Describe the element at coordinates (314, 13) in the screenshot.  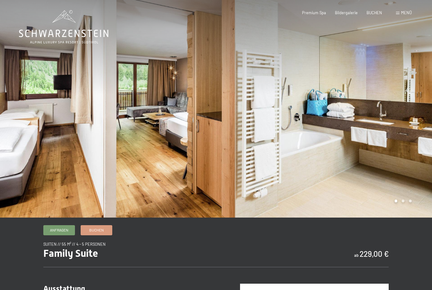
I see `span: Premium Spa` at that location.